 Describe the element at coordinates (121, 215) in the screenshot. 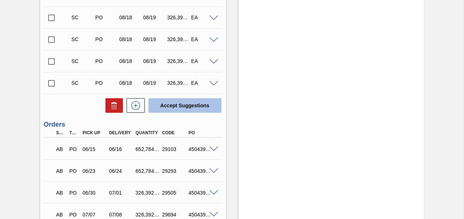

I see `div: 07/08/2025` at that location.